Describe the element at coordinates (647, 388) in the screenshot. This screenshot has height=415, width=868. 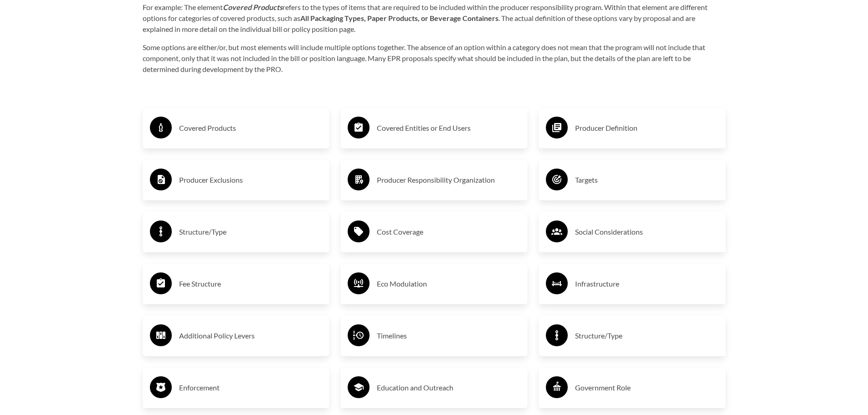
I see `h3: Government Role` at that location.